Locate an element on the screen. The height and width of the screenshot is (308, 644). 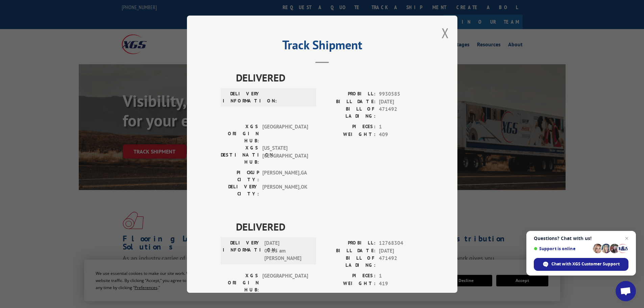
span: Support is online is located at coordinates (562, 248).